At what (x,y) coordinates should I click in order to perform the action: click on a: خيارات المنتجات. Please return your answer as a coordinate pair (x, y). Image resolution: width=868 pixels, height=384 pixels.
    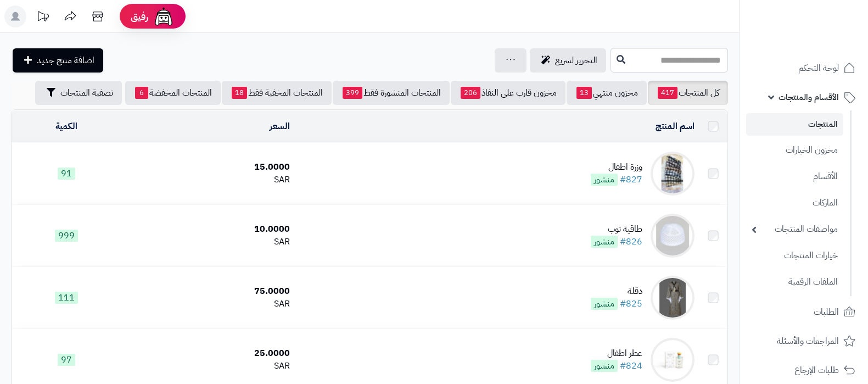
    Looking at the image, I should click on (795, 256).